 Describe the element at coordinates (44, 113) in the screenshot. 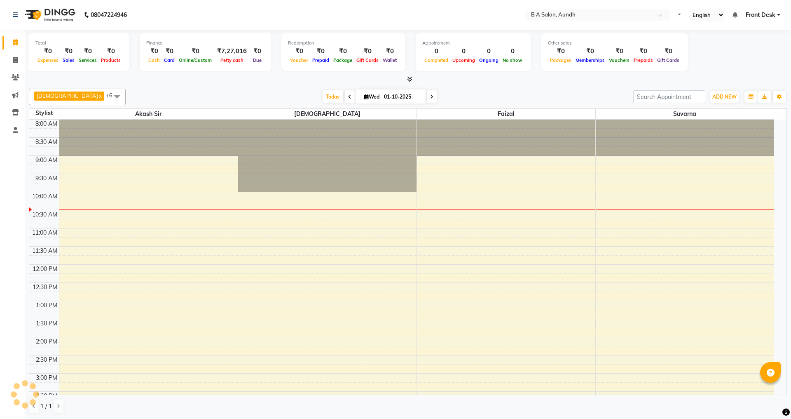

I see `div: Stylist` at that location.